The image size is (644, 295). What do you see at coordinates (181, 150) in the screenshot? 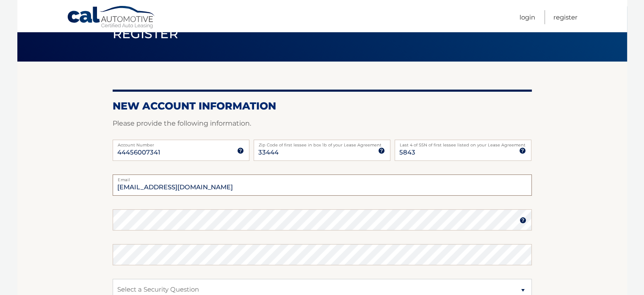
I see `input: Account Number` at bounding box center [181, 150].